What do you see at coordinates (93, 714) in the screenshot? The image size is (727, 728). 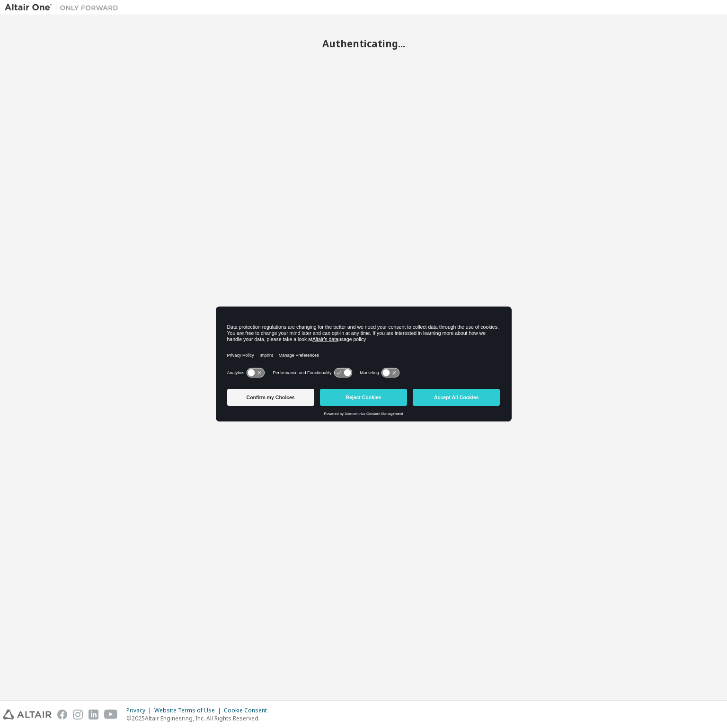 I see `img: linkedin.svg` at bounding box center [93, 714].